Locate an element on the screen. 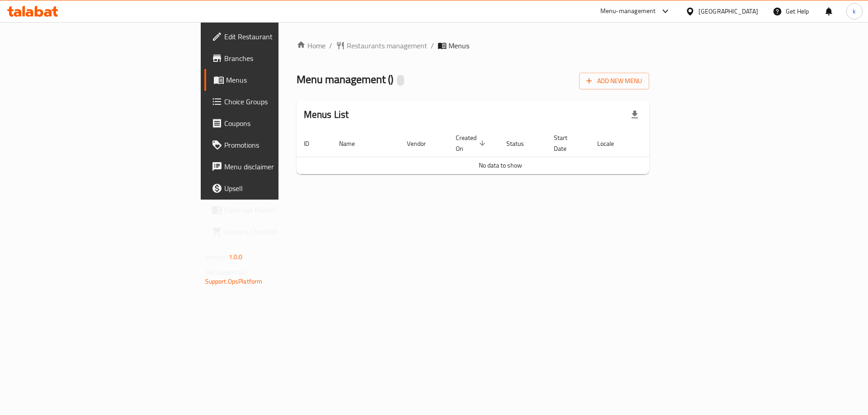  a: Promotions is located at coordinates (275, 145).